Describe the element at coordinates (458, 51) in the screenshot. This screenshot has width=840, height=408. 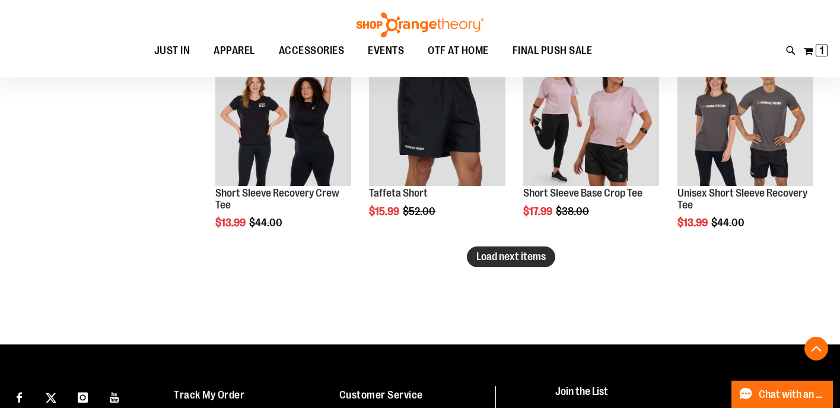
I see `a: OTF AT HOME` at that location.